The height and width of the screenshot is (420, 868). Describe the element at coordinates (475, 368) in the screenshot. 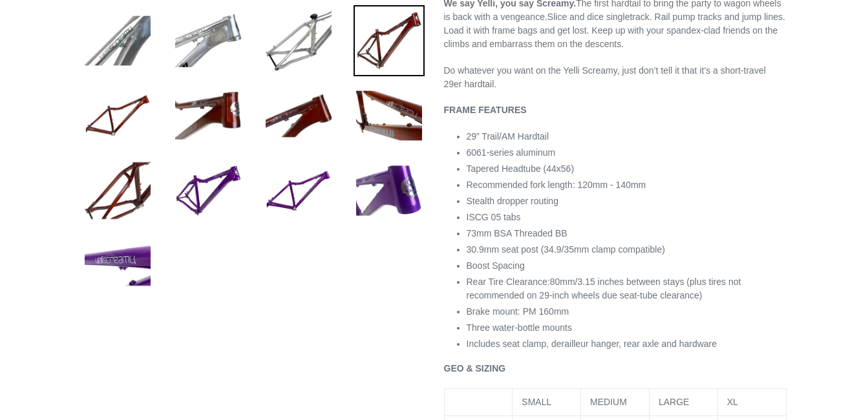

I see `b: GEO & SIZING` at that location.